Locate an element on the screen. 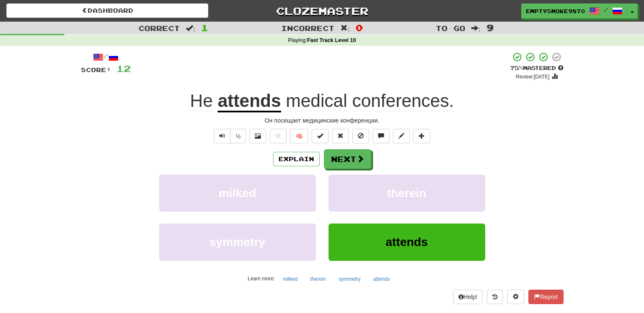 The width and height of the screenshot is (644, 313). button: Show image (alt+x) is located at coordinates (258, 136).